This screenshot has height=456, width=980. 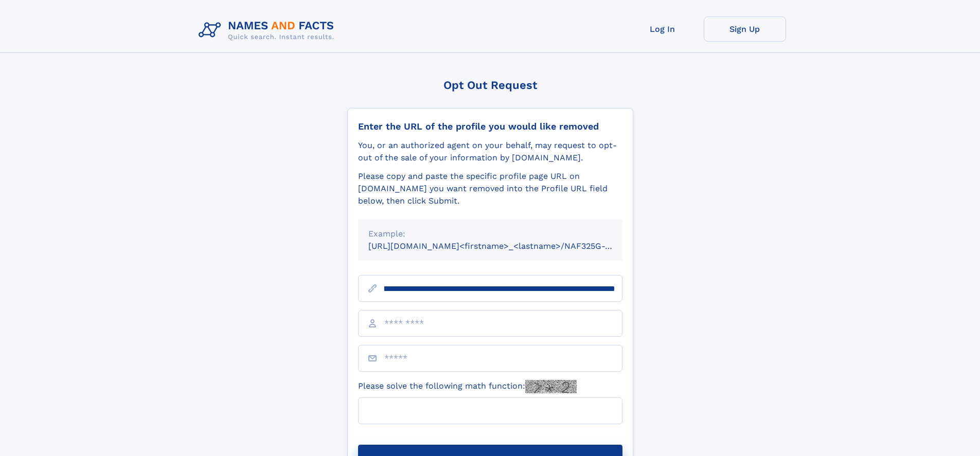 I want to click on div: Example:, so click(x=490, y=234).